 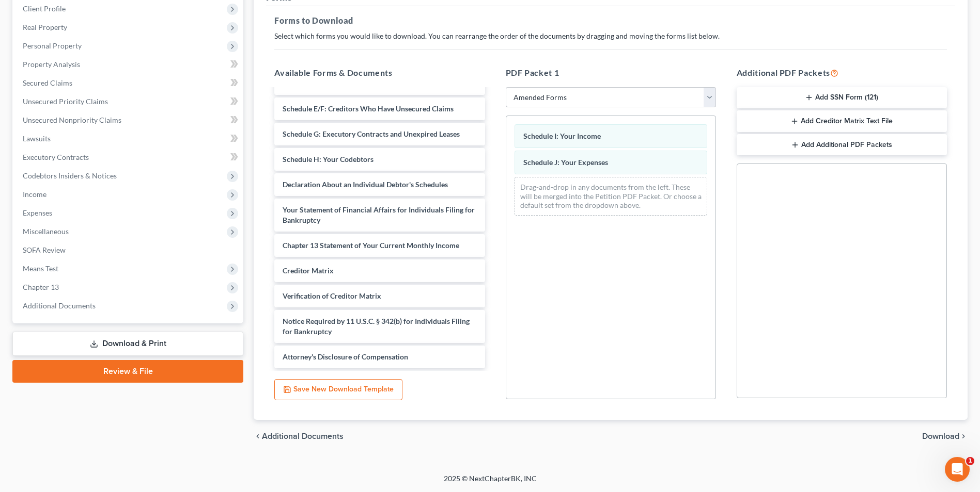 I want to click on span: Chapter 13 Statement of Your Current Monthly Income, so click(x=371, y=246).